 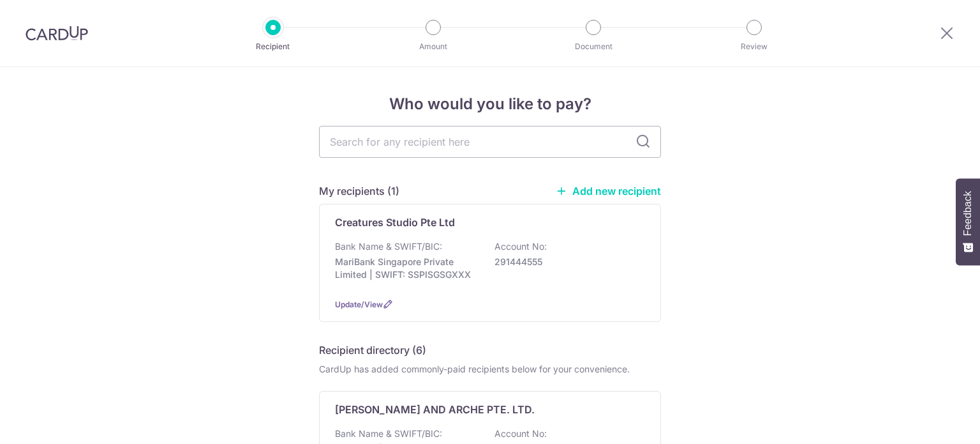 I want to click on input: Search for any recipient here, so click(x=490, y=142).